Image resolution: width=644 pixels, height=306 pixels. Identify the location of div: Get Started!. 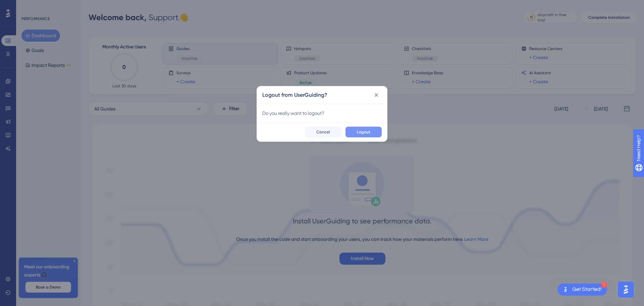
(587, 290).